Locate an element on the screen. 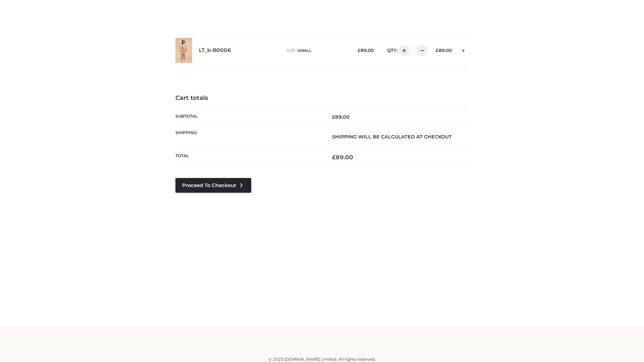  a: LT_b-B0006 is located at coordinates (215, 50).